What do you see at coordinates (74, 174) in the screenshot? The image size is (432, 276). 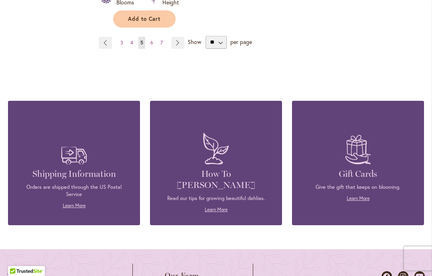 I see `h4: Shipping Information` at bounding box center [74, 174].